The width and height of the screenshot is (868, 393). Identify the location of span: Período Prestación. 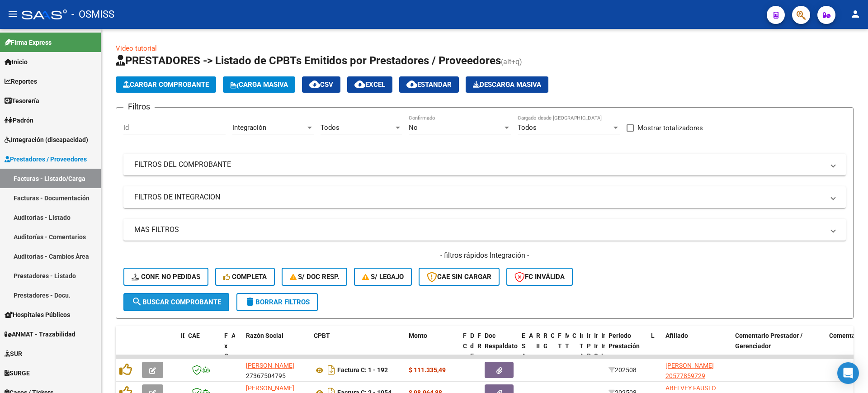
(624, 341).